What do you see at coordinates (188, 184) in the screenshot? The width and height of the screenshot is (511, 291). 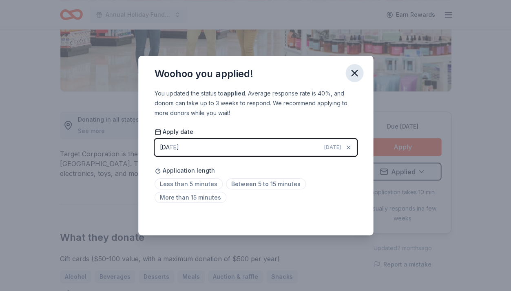 I see `span: Less than 5 minutes` at bounding box center [188, 184].